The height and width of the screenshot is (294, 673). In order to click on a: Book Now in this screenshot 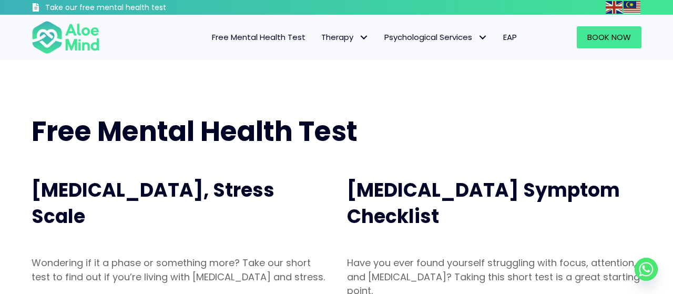, I will do `click(609, 37)`.